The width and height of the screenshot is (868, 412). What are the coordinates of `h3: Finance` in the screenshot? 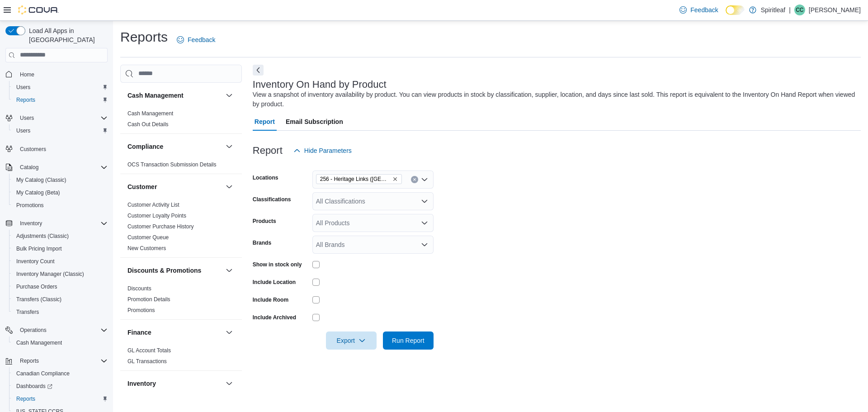 It's located at (140, 333).